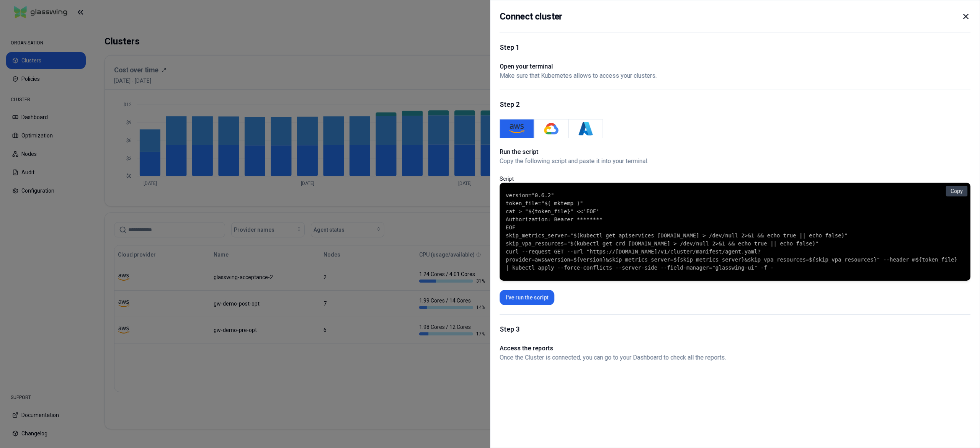  What do you see at coordinates (735, 161) in the screenshot?
I see `p: Copy the following script and paste it into your terminal.` at bounding box center [735, 161].